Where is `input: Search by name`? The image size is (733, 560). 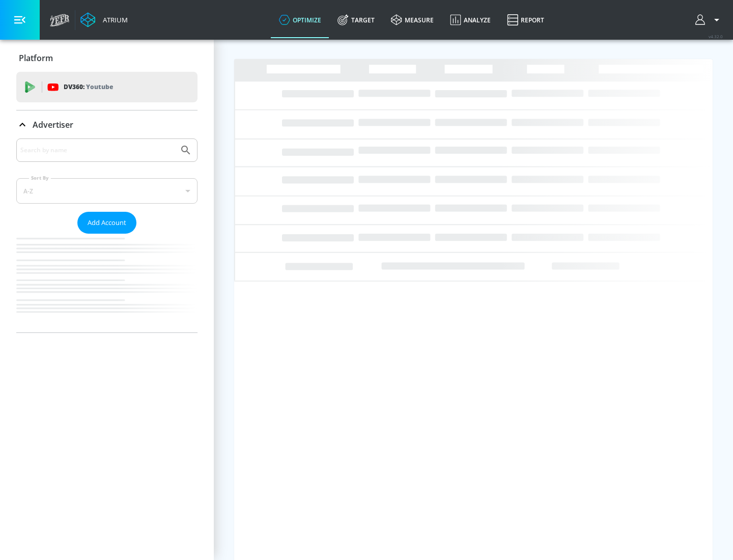
input: Search by name is located at coordinates (97, 150).